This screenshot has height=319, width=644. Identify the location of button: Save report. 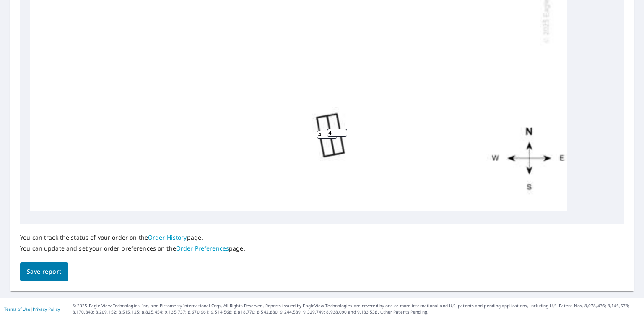
(44, 272).